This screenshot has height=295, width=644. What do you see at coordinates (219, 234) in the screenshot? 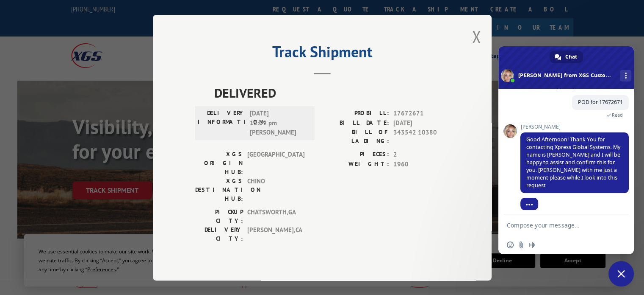
I see `label: DELIVERY CITY:` at bounding box center [219, 234].